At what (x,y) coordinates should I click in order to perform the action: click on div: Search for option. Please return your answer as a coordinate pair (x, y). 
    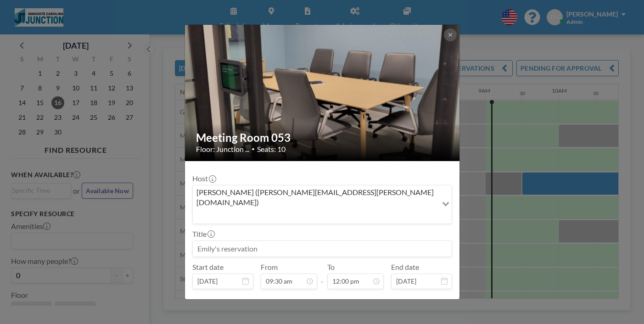
    Looking at the image, I should click on (322, 204).